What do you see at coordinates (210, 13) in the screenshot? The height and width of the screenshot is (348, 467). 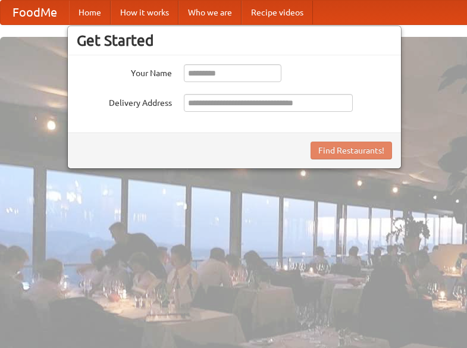 I see `a: Who we are` at bounding box center [210, 13].